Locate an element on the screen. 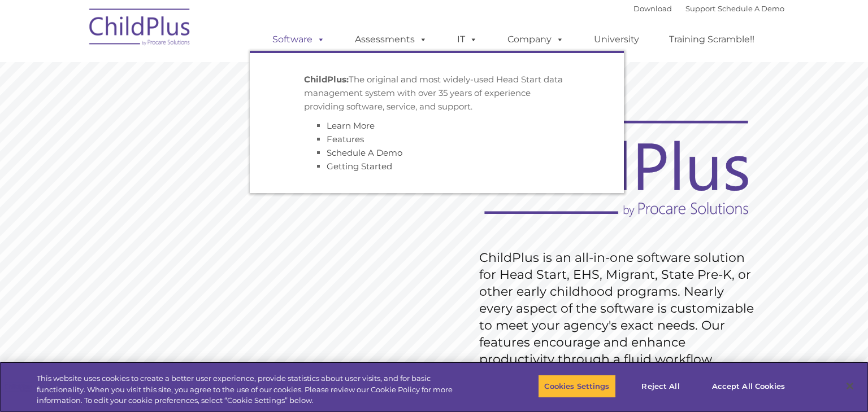 The width and height of the screenshot is (868, 412). a: Features is located at coordinates (345, 139).